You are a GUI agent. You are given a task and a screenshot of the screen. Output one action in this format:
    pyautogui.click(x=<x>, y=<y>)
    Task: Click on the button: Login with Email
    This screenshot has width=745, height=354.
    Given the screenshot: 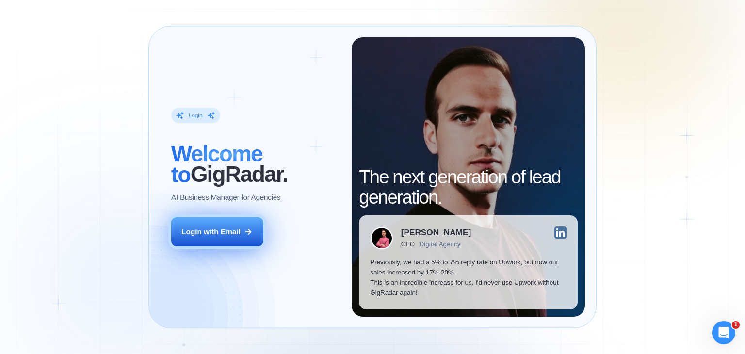 What is the action you would take?
    pyautogui.click(x=217, y=232)
    